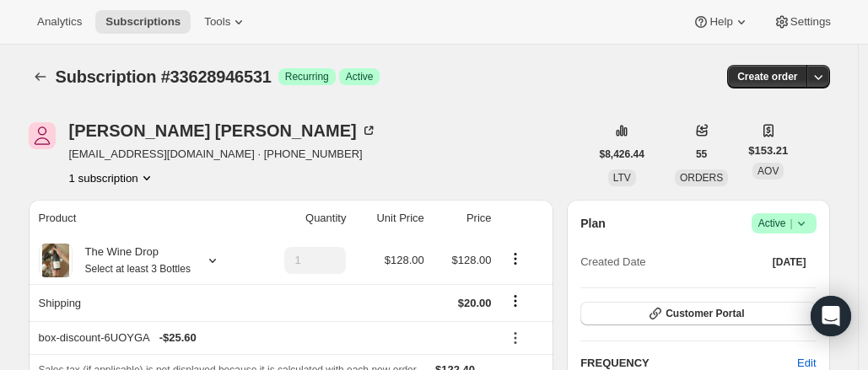 This screenshot has height=370, width=868. I want to click on span: - $25.60, so click(178, 339).